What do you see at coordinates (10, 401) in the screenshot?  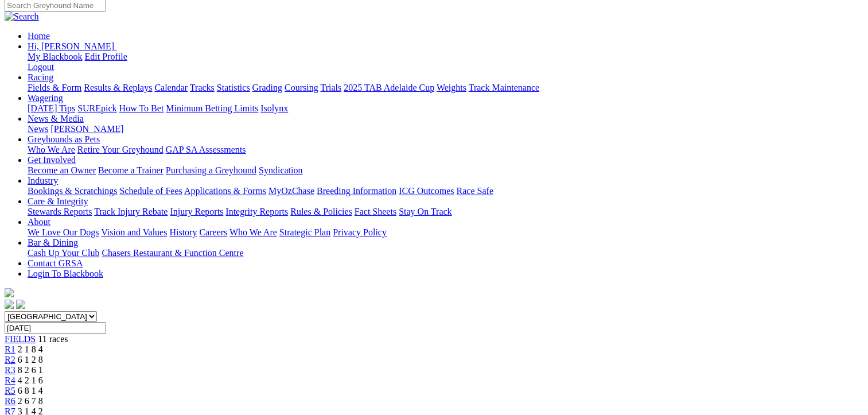 I see `a: R6` at bounding box center [10, 401].